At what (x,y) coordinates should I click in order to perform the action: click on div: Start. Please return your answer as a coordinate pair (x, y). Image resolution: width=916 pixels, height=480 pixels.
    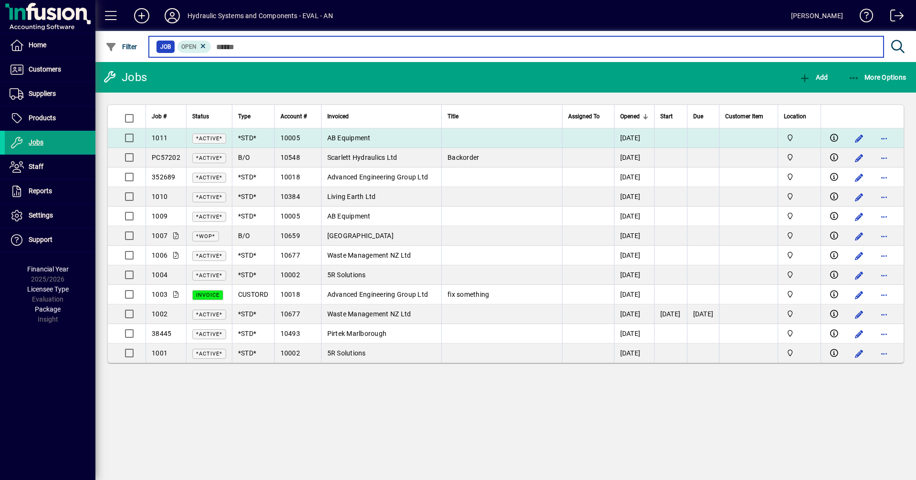
    Looking at the image, I should click on (671, 116).